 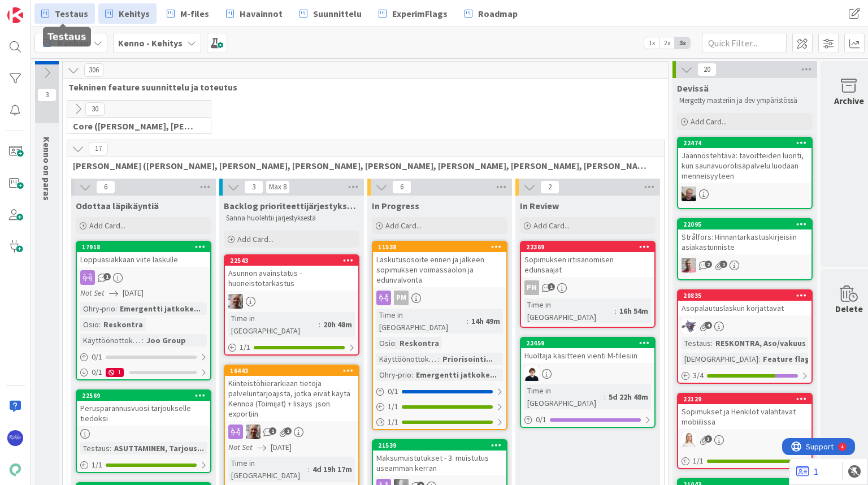 What do you see at coordinates (747, 296) in the screenshot?
I see `div: 20835` at bounding box center [747, 296].